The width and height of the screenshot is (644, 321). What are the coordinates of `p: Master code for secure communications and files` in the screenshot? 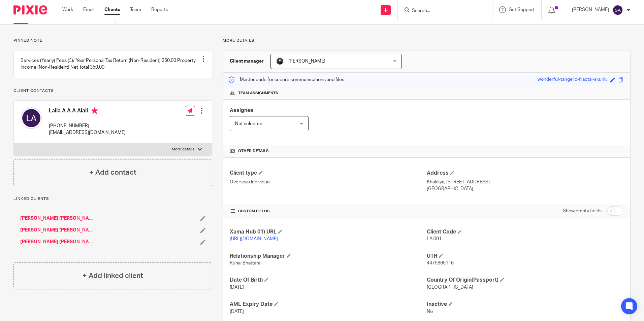 It's located at (286, 80).